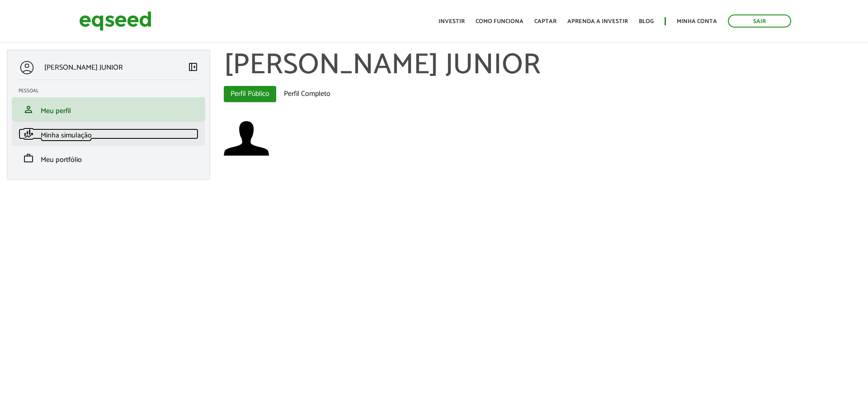 The height and width of the screenshot is (412, 868). I want to click on a: Captar, so click(545, 21).